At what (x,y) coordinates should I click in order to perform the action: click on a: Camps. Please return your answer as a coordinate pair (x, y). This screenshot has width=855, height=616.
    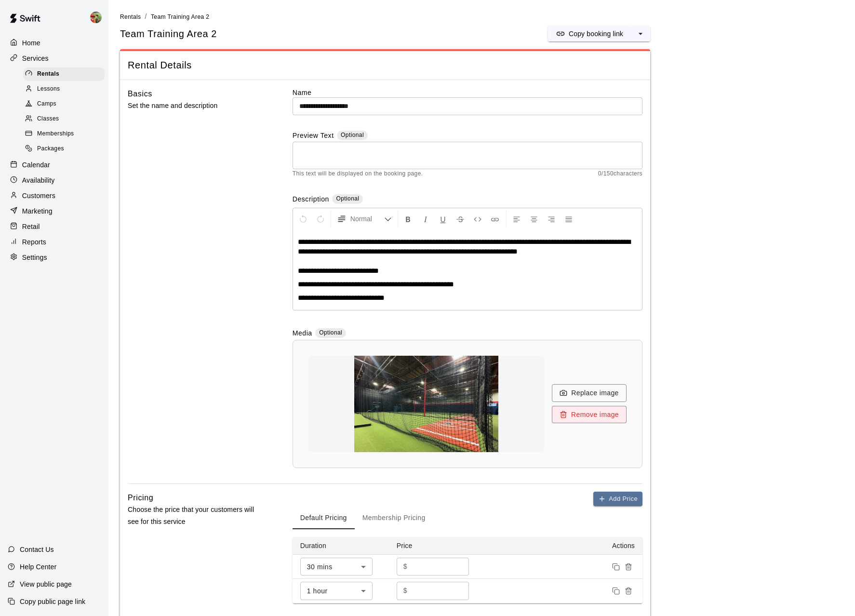
    Looking at the image, I should click on (65, 104).